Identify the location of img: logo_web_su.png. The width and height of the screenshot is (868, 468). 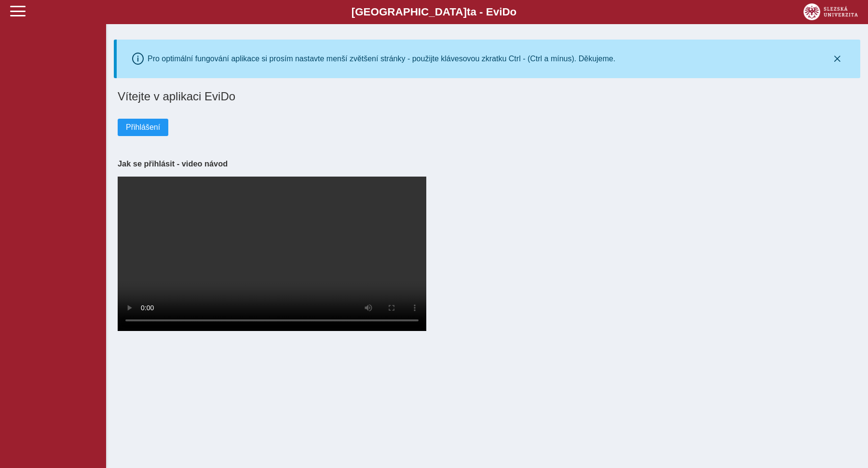
(830, 12).